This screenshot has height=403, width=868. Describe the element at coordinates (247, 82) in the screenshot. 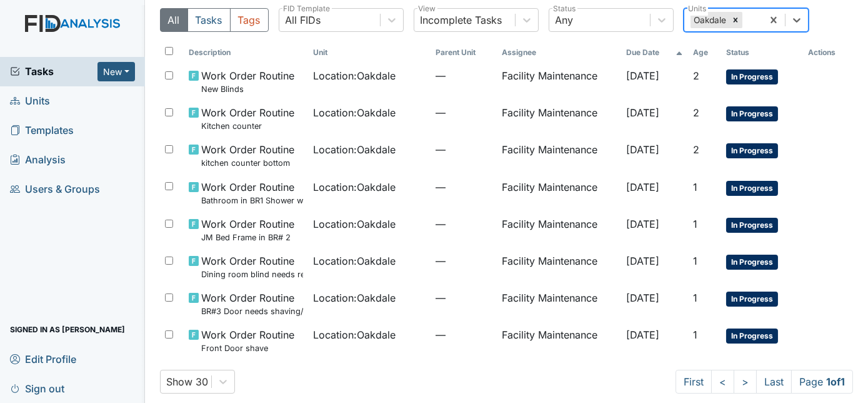

I see `span: Work Order Routine New Blinds` at that location.